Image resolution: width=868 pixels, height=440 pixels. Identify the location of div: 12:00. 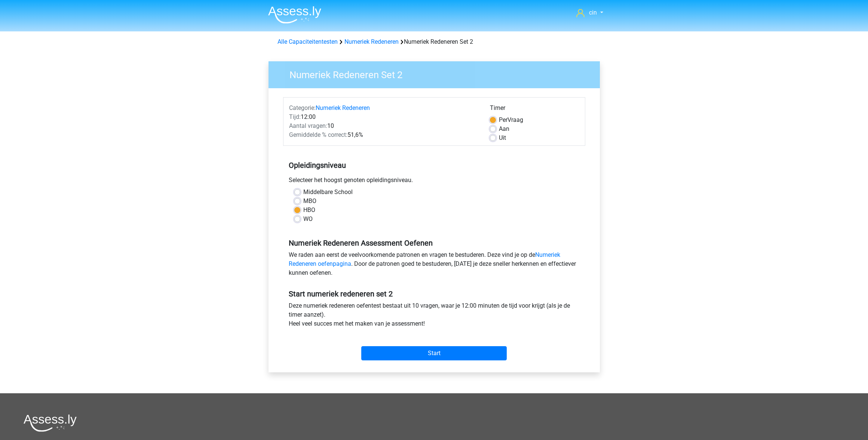
(384, 117).